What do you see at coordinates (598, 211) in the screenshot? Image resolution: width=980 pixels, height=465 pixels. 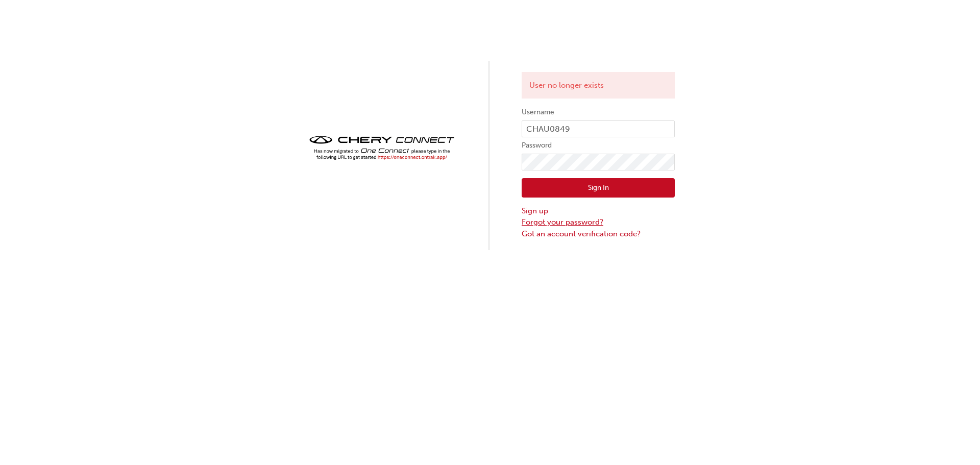 I see `a: Sign up` at bounding box center [598, 211].